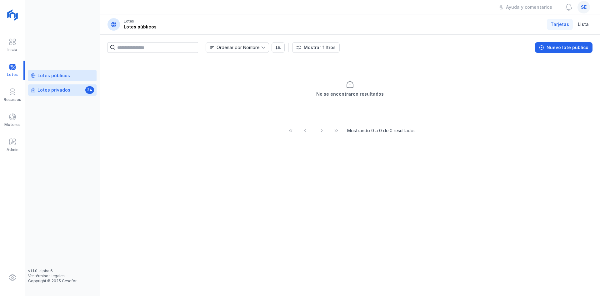 The height and width of the screenshot is (296, 600). What do you see at coordinates (564, 48) in the screenshot?
I see `button: Nuevo lote público` at bounding box center [564, 48].